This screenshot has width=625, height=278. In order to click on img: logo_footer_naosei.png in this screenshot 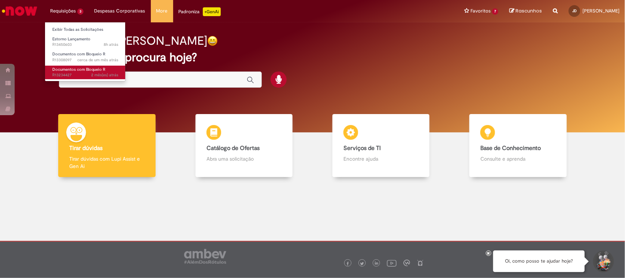, I will do `click(421, 263)`.